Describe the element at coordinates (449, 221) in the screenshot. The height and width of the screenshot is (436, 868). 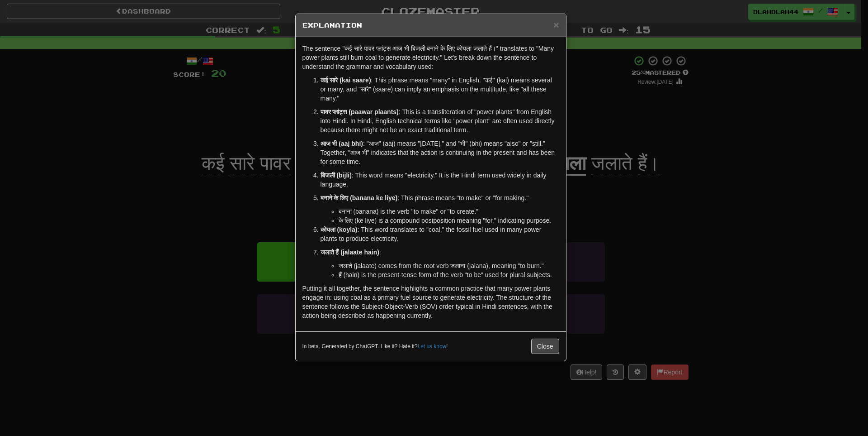
I see `li: के लिए (ke liye) is a compound postposition meaning "for," indicating purpose.` at that location.